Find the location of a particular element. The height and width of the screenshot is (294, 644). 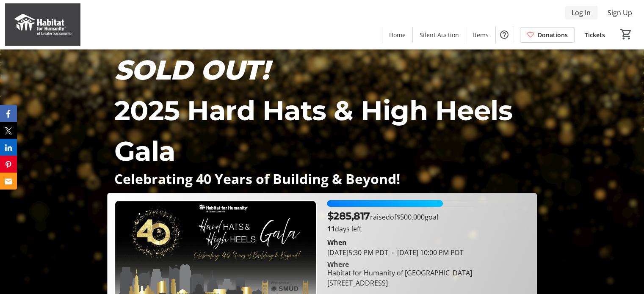

a: Donations is located at coordinates (547, 35).